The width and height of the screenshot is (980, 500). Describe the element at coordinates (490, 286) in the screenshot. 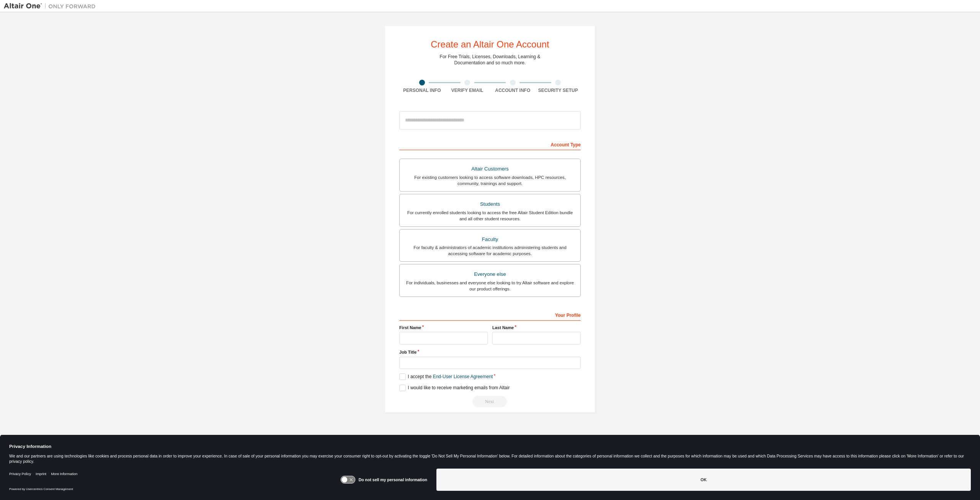

I see `div: For individuals, businesses and everyone else looking to try Altair software and explore our prod...` at that location.